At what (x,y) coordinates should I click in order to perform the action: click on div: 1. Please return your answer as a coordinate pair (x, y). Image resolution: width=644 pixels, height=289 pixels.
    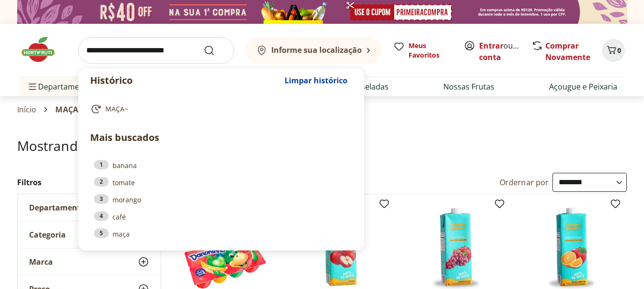
    Looking at the image, I should click on (101, 165).